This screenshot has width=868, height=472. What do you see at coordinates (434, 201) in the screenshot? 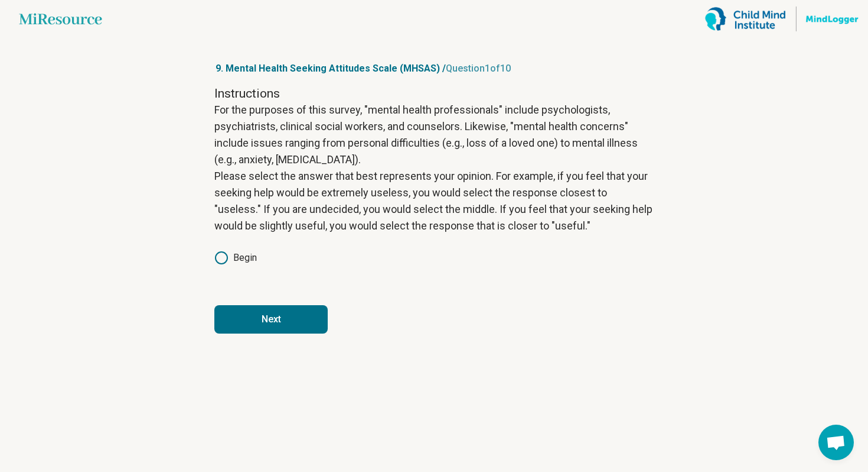
I see `p: Please select the answer that best represents your opinion. For example, if you feel that your se...` at bounding box center [434, 201].